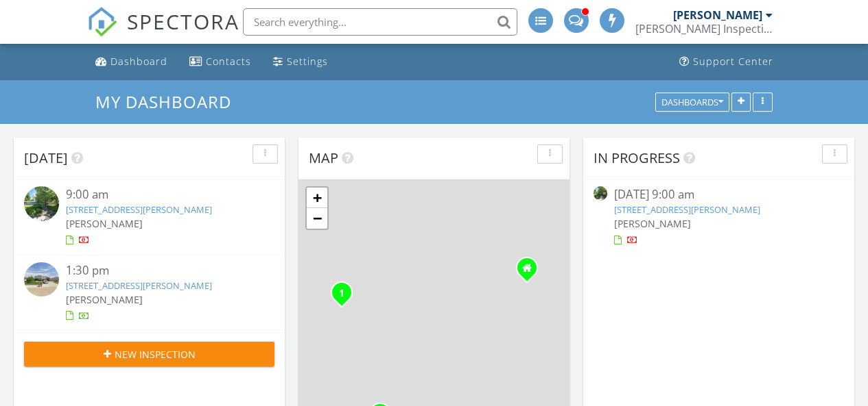 The height and width of the screenshot is (406, 868). What do you see at coordinates (692, 102) in the screenshot?
I see `div: Dashboards` at bounding box center [692, 102].